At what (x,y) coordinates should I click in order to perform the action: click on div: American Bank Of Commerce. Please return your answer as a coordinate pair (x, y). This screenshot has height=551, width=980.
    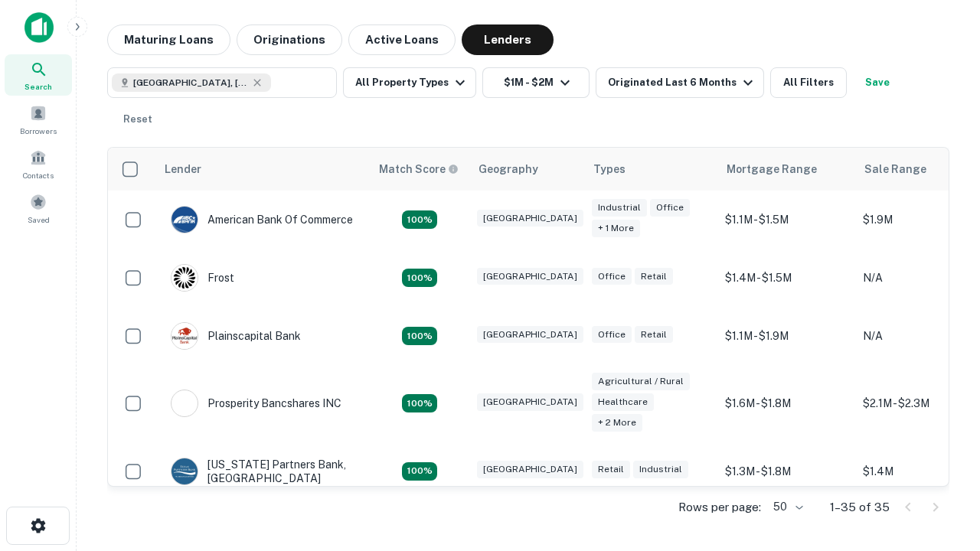
    Looking at the image, I should click on (262, 220).